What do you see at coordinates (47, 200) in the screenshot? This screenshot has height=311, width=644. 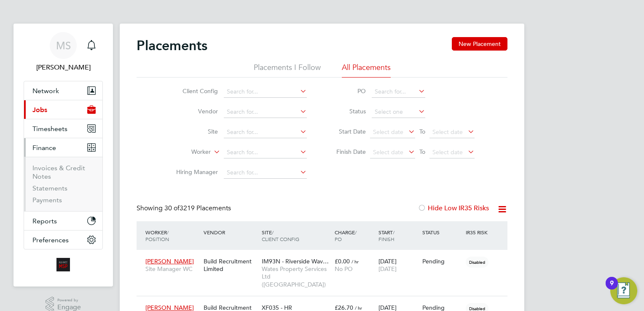 I see `a: Payments` at bounding box center [47, 200].